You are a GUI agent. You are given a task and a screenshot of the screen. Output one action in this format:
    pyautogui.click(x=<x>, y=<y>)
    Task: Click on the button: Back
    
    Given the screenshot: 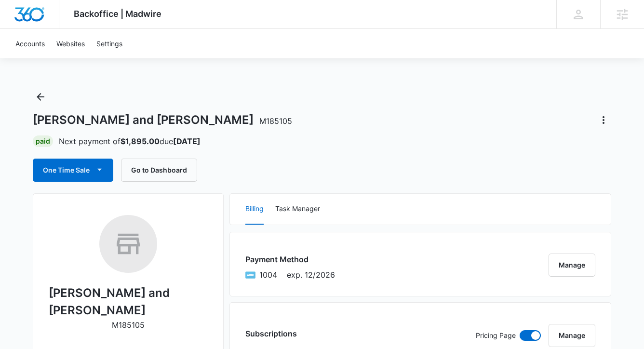 What is the action you would take?
    pyautogui.click(x=40, y=97)
    